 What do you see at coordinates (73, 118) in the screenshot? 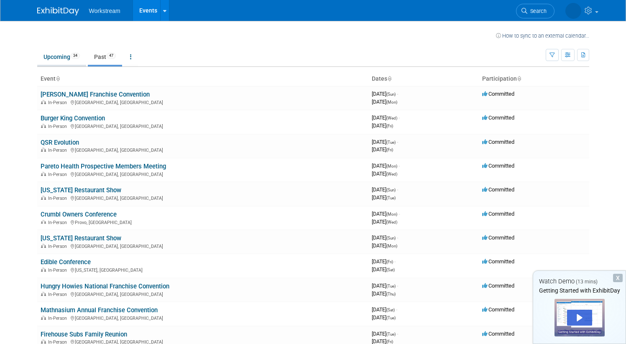
I see `a: Burger King Convention` at bounding box center [73, 118].